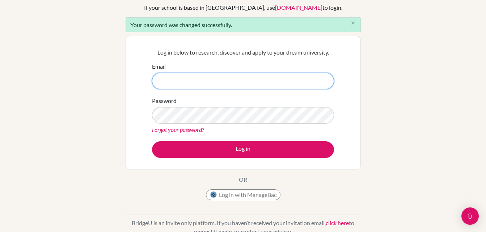 The image size is (486, 232). Describe the element at coordinates (337, 223) in the screenshot. I see `a: click here` at that location.